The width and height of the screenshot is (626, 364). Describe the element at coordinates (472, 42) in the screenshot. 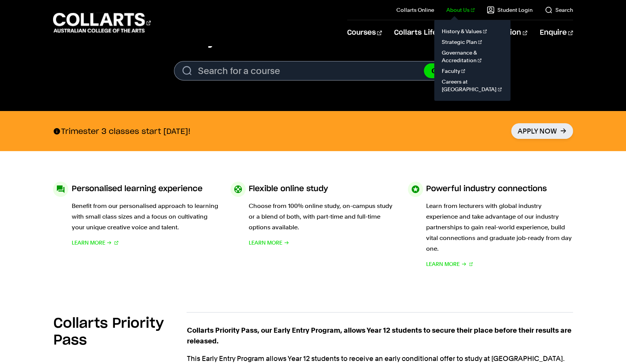

I see `a: Strategic Plan` at that location.